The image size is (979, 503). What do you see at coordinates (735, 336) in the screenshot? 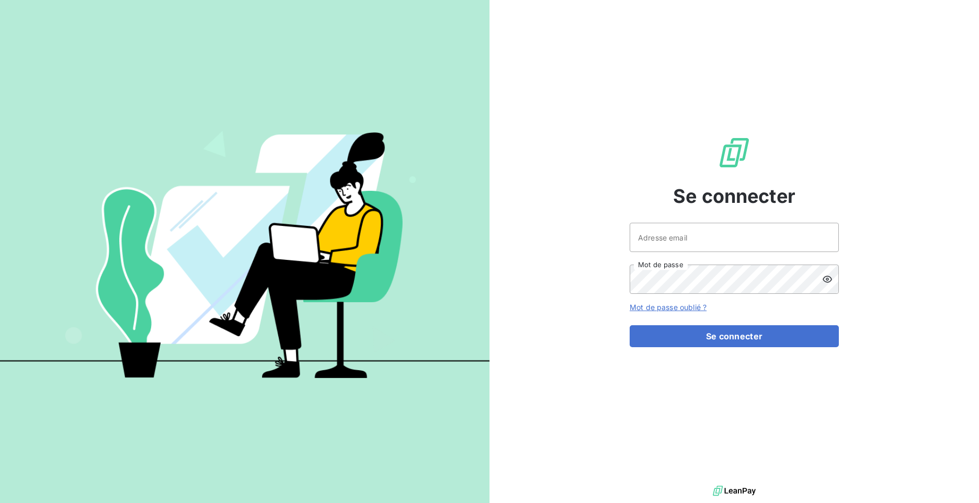
I see `button: Se connecter` at bounding box center [735, 336].